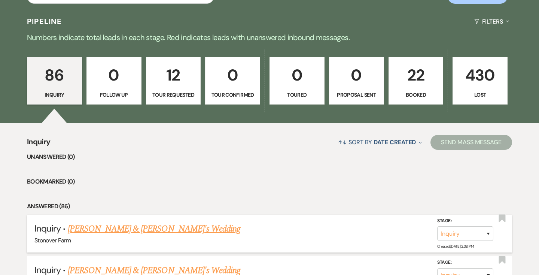 The image size is (539, 275). Describe the element at coordinates (270, 182) in the screenshot. I see `li: Bookmarked (0)` at that location.